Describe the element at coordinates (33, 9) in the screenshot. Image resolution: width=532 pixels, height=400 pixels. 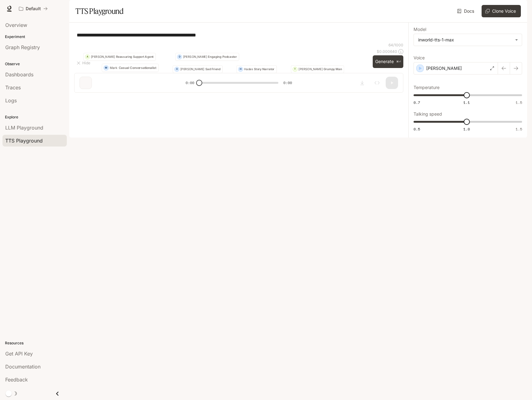
I see `button: All workspaces` at that location.